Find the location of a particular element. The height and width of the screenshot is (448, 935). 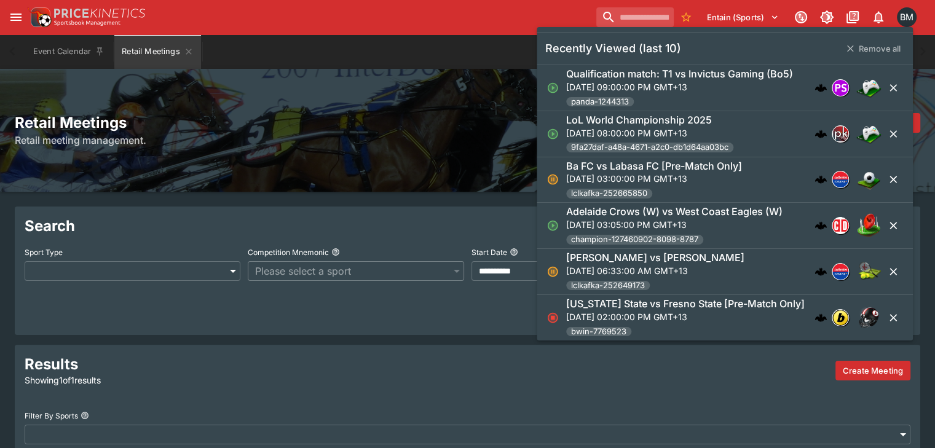

div: Byron Monk is located at coordinates (907, 17).